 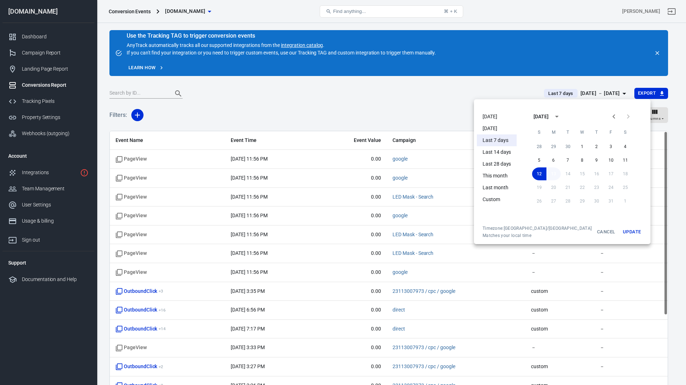 What do you see at coordinates (553, 160) in the screenshot?
I see `button: 6` at bounding box center [553, 160].